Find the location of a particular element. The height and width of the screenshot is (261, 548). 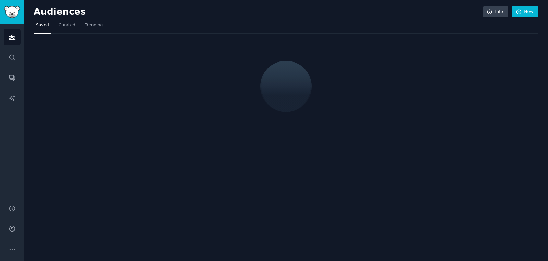

span: Trending is located at coordinates (94, 25).